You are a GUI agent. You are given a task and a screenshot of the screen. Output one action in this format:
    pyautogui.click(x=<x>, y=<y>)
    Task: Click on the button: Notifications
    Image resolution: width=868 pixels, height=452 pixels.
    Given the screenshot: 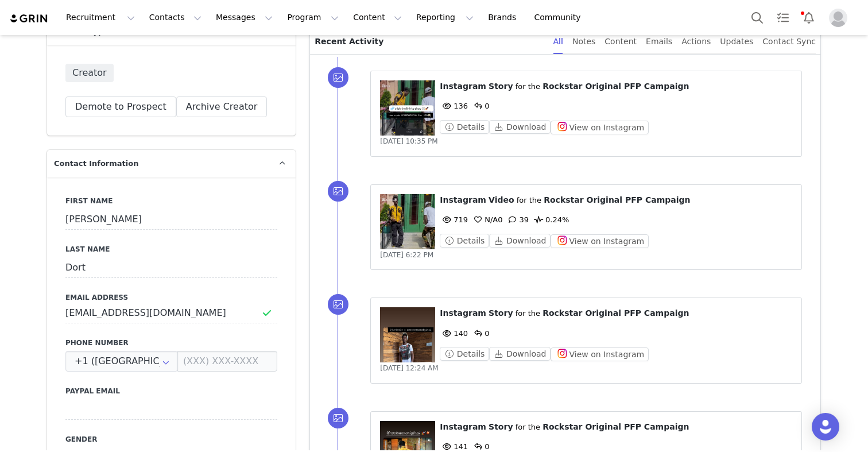 What is the action you would take?
    pyautogui.click(x=809, y=17)
    